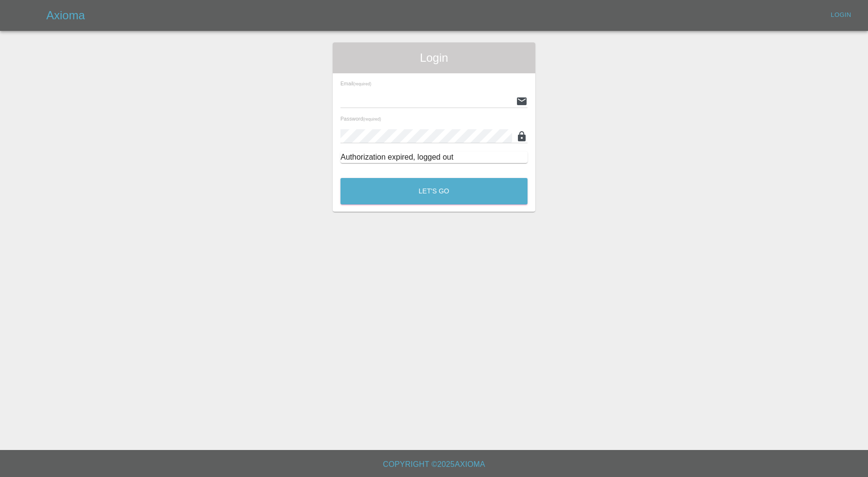  Describe the element at coordinates (66, 16) in the screenshot. I see `h5: Axioma` at that location.